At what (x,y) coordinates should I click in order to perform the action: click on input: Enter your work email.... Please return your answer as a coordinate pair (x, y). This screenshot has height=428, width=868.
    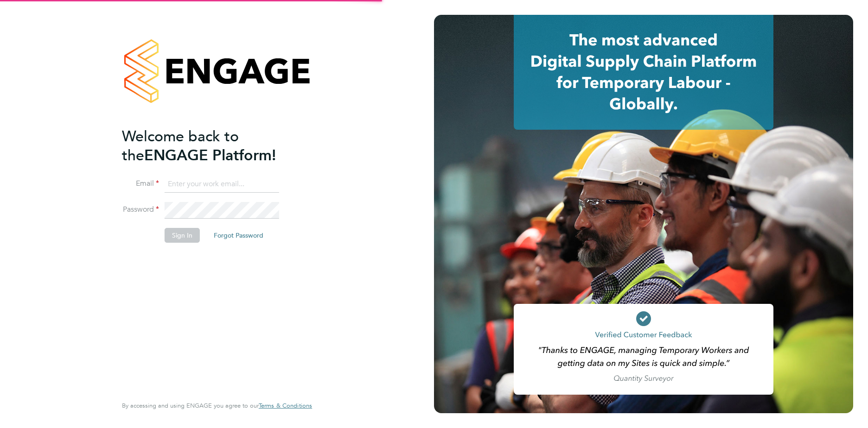
    Looking at the image, I should click on (222, 185).